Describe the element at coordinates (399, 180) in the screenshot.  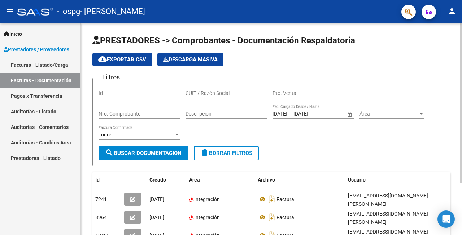
I see `datatable-header-cell: Usuario` at that location.